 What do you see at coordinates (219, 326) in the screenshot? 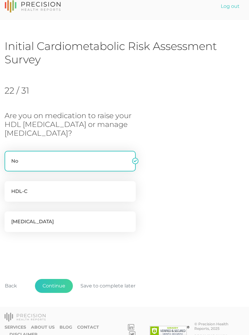
I see `div: © Precision Health Reports, 2025` at bounding box center [219, 326].